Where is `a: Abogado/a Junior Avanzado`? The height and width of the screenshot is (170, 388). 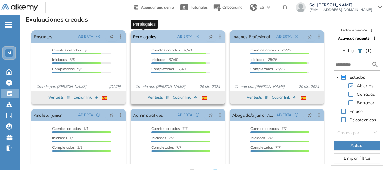
a: Abogado/a Junior Avanzado is located at coordinates (253, 115).